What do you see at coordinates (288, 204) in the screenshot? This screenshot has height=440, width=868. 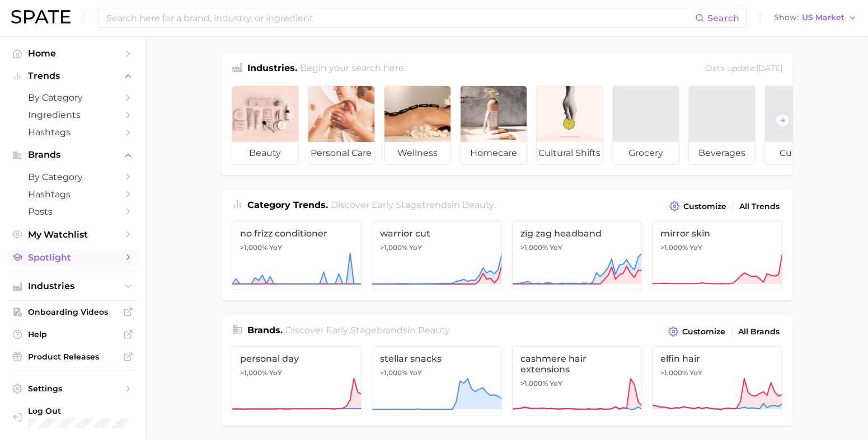 I see `span: Category Trends .` at bounding box center [288, 204].